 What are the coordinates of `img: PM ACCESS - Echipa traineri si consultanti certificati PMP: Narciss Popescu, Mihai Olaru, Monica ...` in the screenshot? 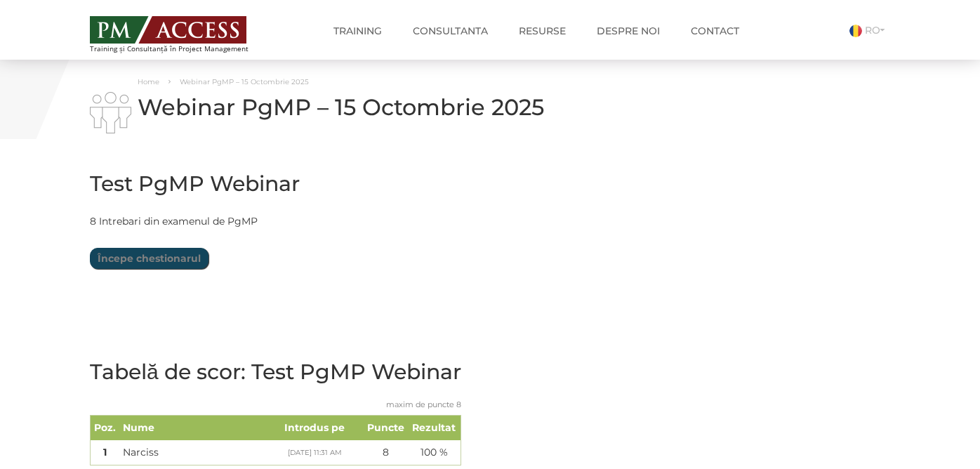 It's located at (167, 29).